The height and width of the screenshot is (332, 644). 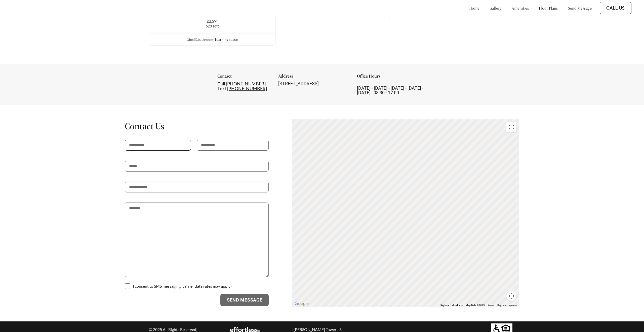 What do you see at coordinates (212, 26) in the screenshot?
I see `span: 620 sqft` at bounding box center [212, 26].